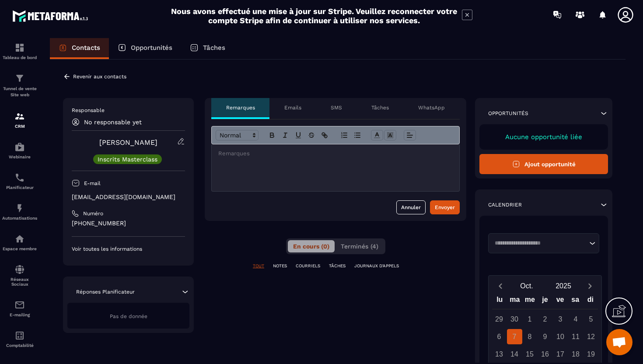  I want to click on div: 17, so click(560, 354).